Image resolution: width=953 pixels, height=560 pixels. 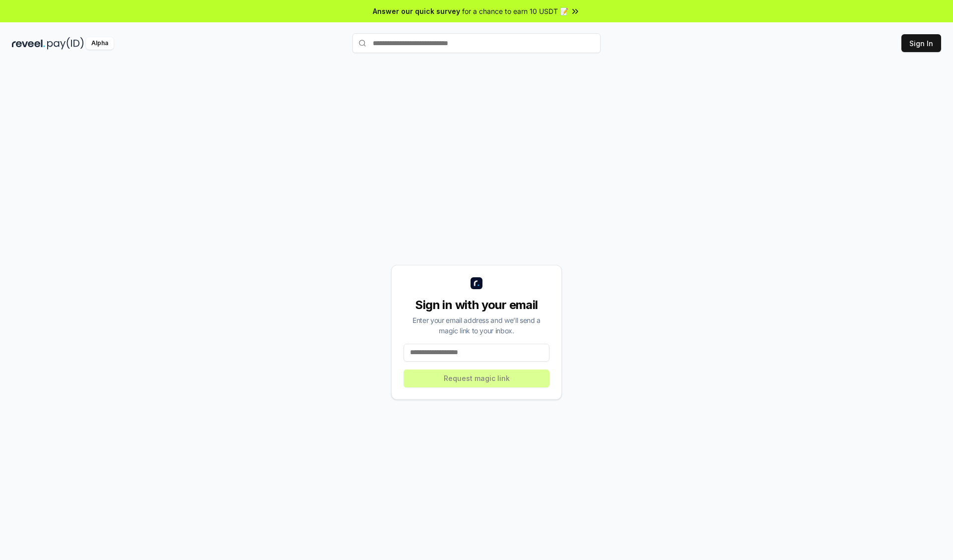 I want to click on img: logo_small, so click(x=476, y=283).